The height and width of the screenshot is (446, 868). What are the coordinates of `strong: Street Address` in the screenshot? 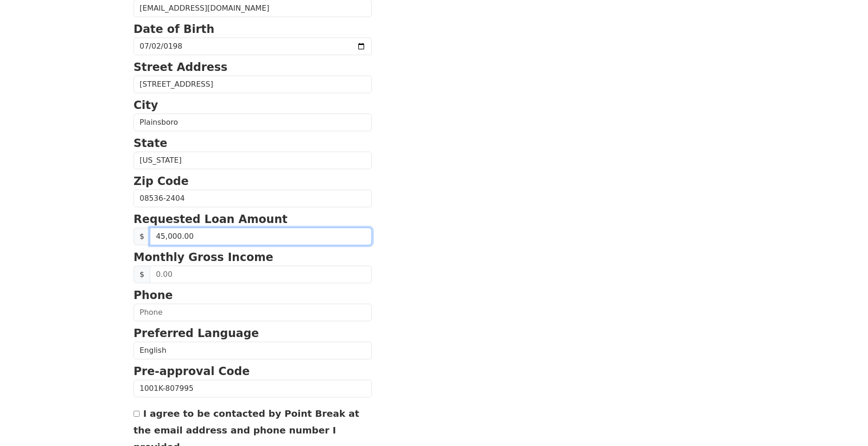 It's located at (181, 68).